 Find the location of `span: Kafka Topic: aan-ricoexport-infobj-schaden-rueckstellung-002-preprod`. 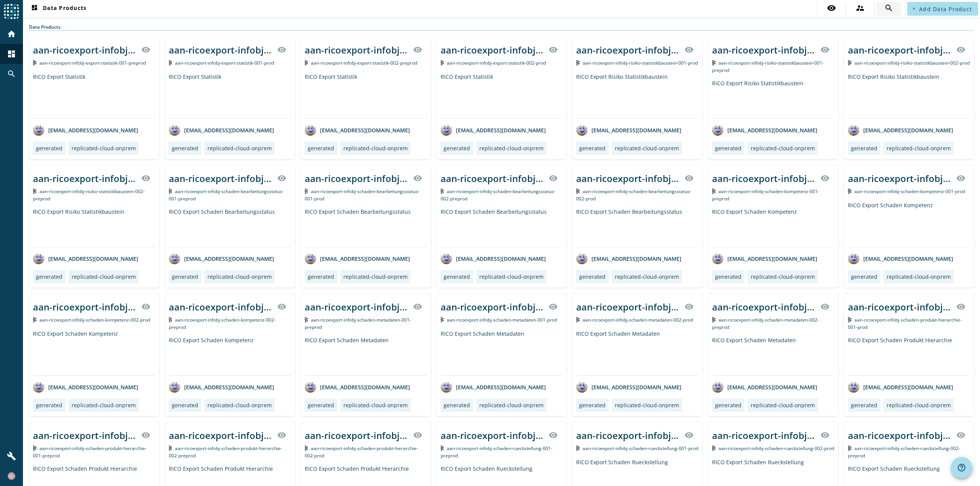

span: Kafka Topic: aan-ricoexport-infobj-schaden-rueckstellung-002-preprod is located at coordinates (904, 453).